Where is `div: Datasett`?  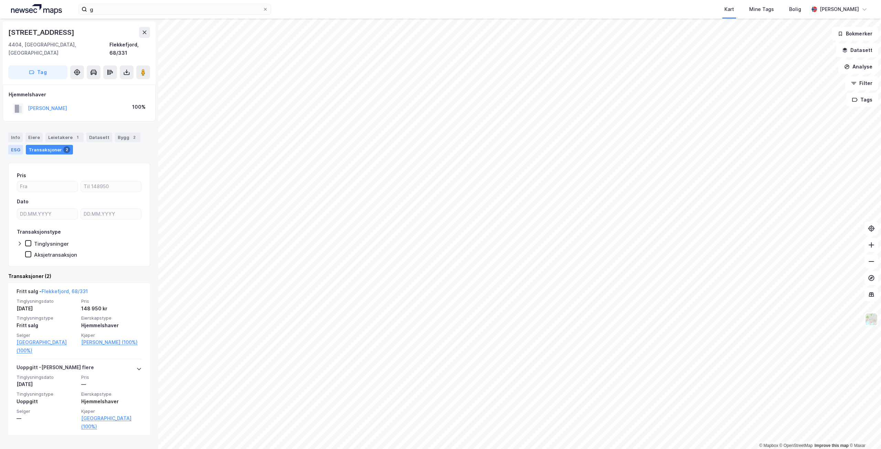 div: Datasett is located at coordinates (99, 137).